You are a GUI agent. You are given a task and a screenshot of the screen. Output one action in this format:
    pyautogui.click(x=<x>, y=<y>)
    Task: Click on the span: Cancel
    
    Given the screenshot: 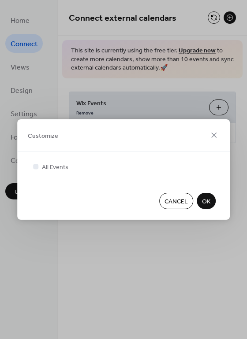 What is the action you would take?
    pyautogui.click(x=176, y=202)
    